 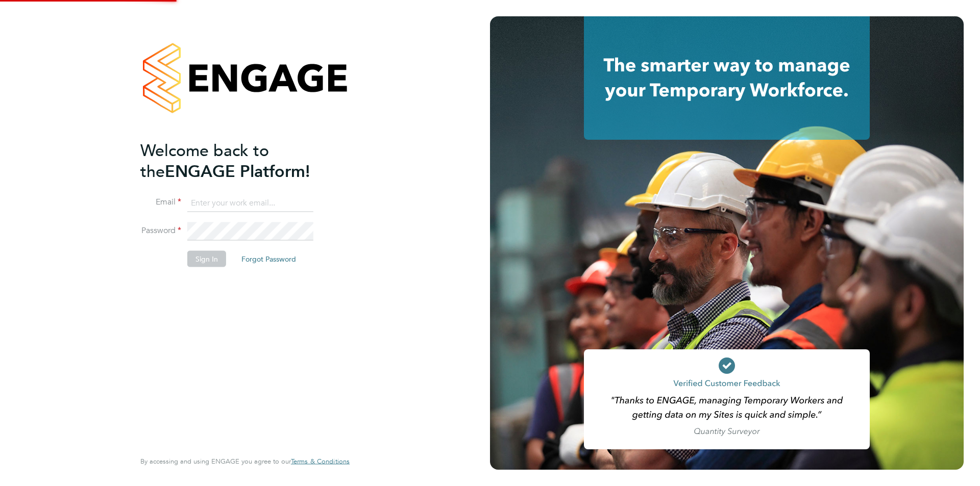 I want to click on label: Email, so click(x=161, y=202).